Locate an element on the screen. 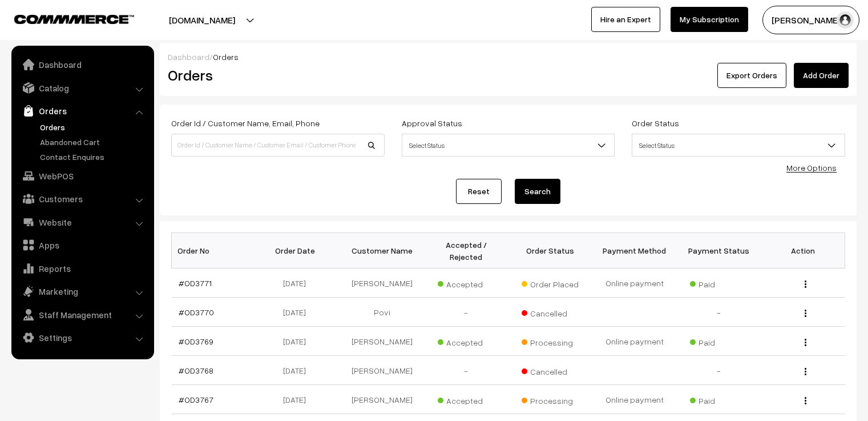 The width and height of the screenshot is (868, 421). a: COMMMERCE is located at coordinates (64, 19).